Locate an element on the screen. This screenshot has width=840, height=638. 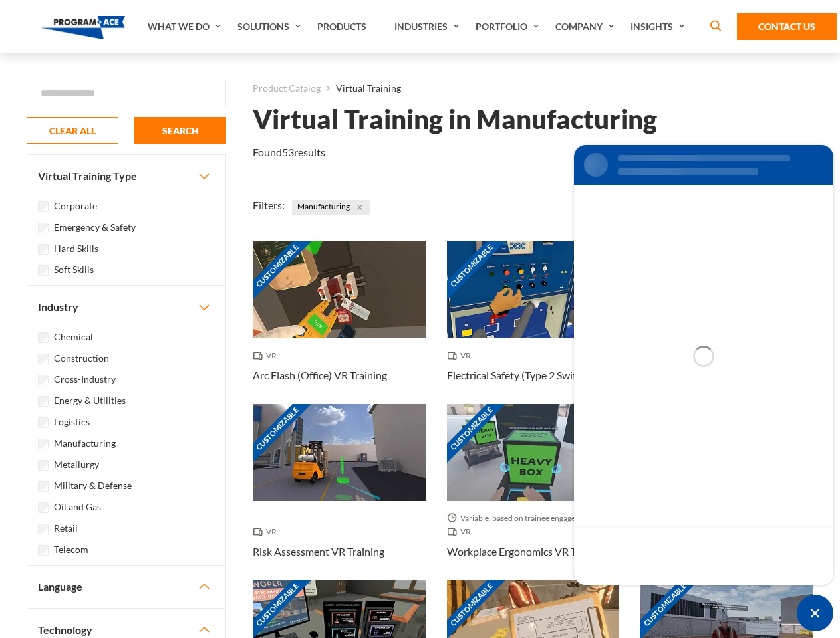
span: Manufacturing is located at coordinates (331, 208).